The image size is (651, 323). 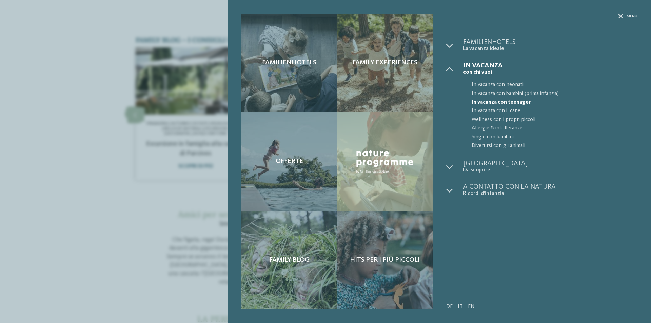 What do you see at coordinates (550, 72) in the screenshot?
I see `span: con chi vuoi` at bounding box center [550, 72].